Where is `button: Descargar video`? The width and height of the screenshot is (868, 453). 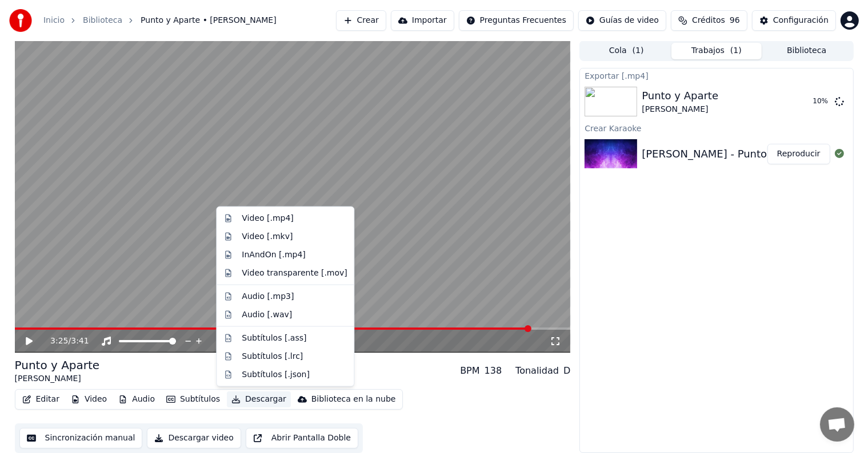
button: Descargar video is located at coordinates (194, 438).